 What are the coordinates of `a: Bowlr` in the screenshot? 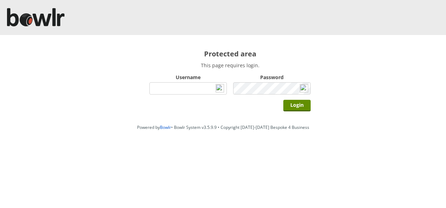 It's located at (165, 127).